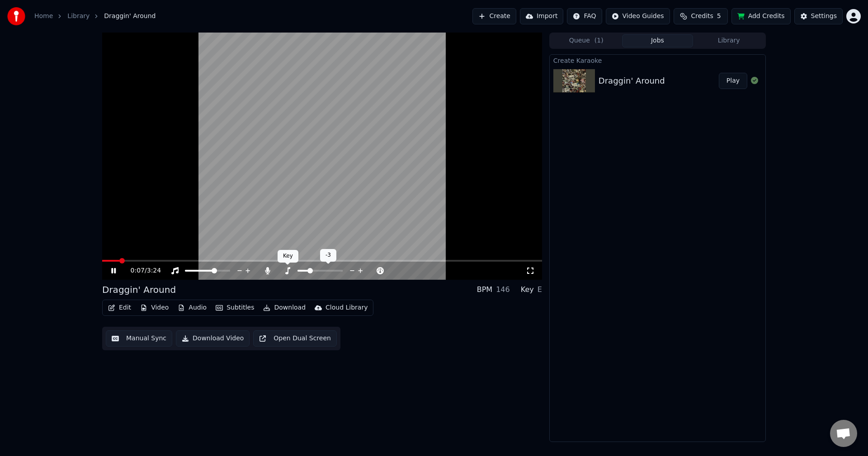 Image resolution: width=868 pixels, height=456 pixels. Describe the element at coordinates (285, 307) in the screenshot. I see `button: Download` at that location.